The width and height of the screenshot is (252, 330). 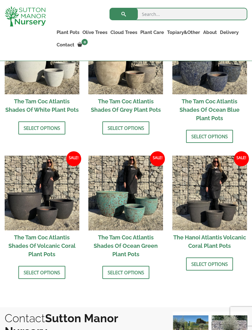 I want to click on a: 0, so click(x=83, y=45).